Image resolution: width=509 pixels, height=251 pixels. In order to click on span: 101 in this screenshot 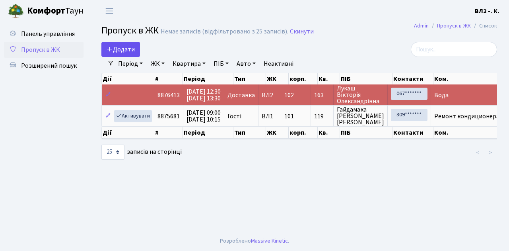, I will do `click(289, 116)`.